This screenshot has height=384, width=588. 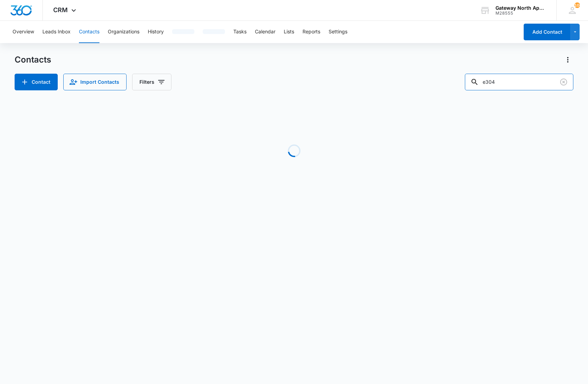 I want to click on button: Clear, so click(x=563, y=82).